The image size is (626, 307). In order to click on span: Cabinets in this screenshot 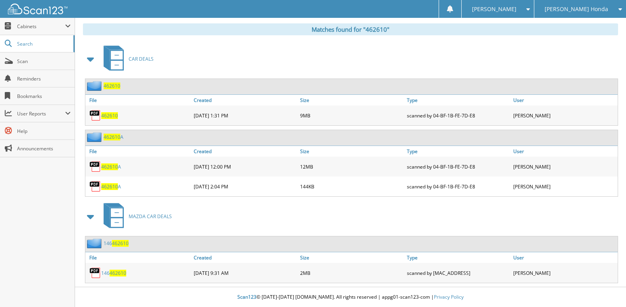, I will do `click(41, 26)`.